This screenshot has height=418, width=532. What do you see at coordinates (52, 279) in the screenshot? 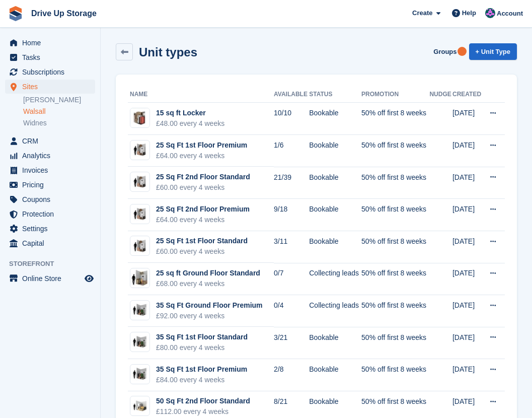
I see `span: Online Store` at bounding box center [52, 279].